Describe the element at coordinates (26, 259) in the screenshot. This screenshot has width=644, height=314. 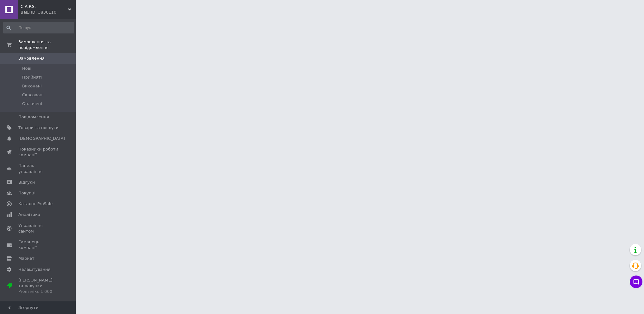
I see `span: Маркет` at that location.